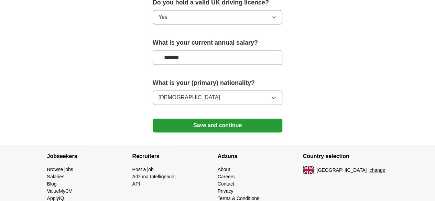  Describe the element at coordinates (153, 176) in the screenshot. I see `a: Adzuna Intelligence` at that location.